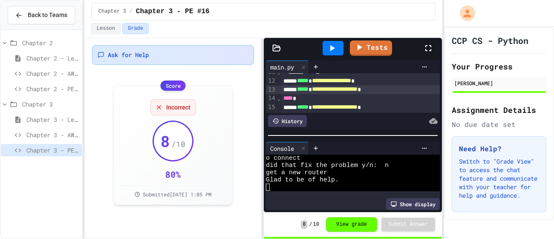  What do you see at coordinates (52, 89) in the screenshot?
I see `span: Chapter 2 - PE #13` at bounding box center [52, 89].